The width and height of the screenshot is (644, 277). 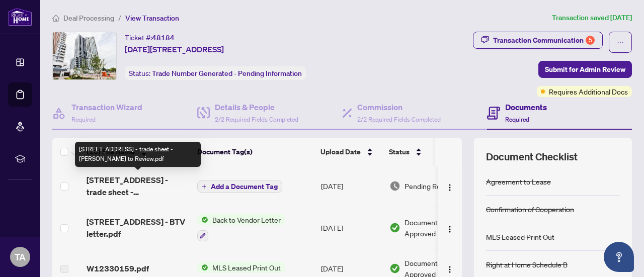 What do you see at coordinates (585, 70) in the screenshot?
I see `span: Submit for Admin Review` at bounding box center [585, 70].